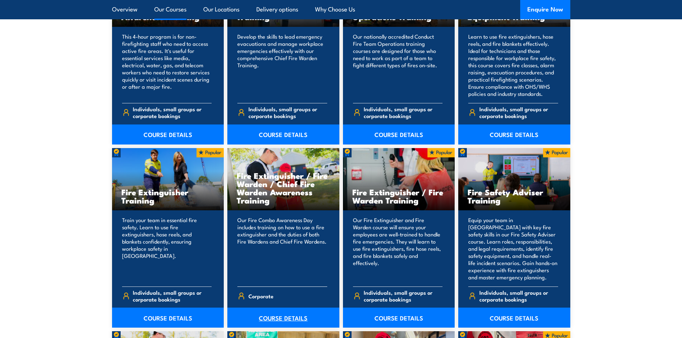 Image resolution: width=682 pixels, height=338 pixels. What do you see at coordinates (168, 196) in the screenshot?
I see `h3: Fire Extinguisher Training` at bounding box center [168, 196].